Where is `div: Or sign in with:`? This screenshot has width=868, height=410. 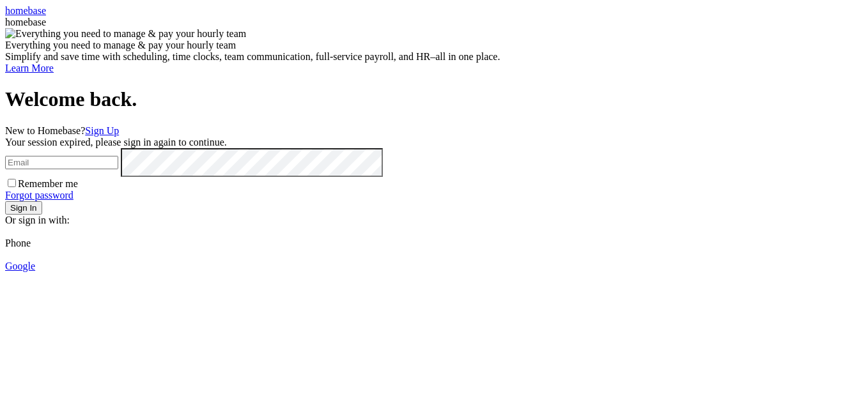 div: Or sign in with: is located at coordinates (434, 220).